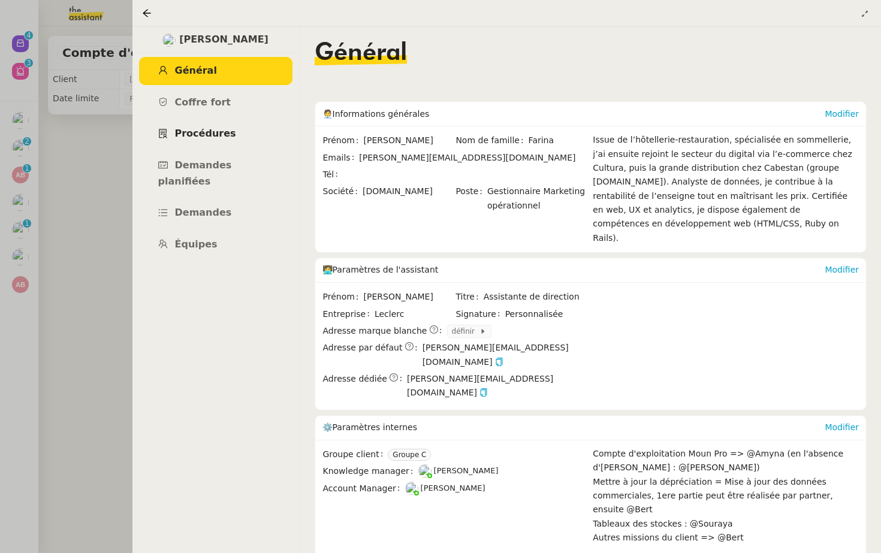  I want to click on span: Assistante de direction, so click(536, 297).